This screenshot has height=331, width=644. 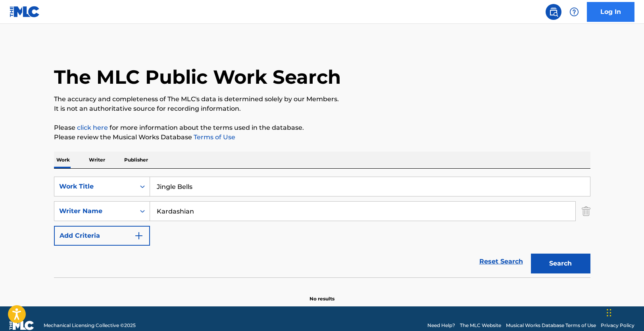 I want to click on div: Work Title, so click(x=95, y=186).